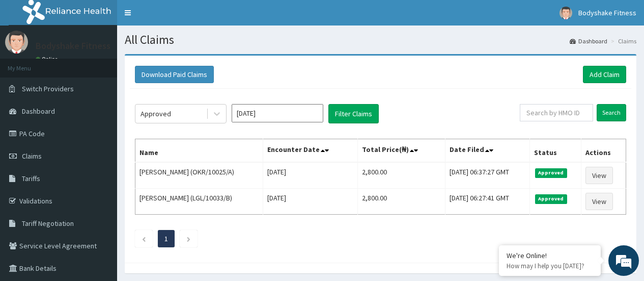 This screenshot has height=281, width=644. What do you see at coordinates (31, 178) in the screenshot?
I see `span: Tariffs` at bounding box center [31, 178].